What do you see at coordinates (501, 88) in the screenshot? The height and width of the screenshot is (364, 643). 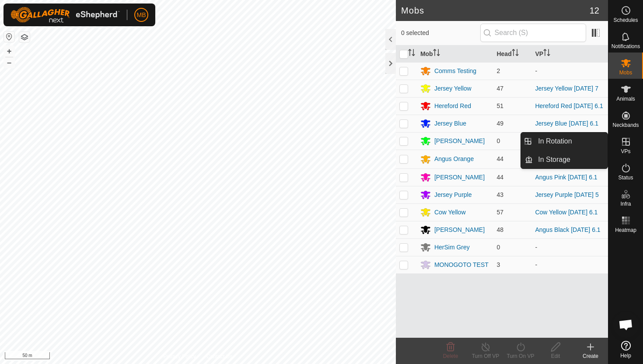 I see `span: 47` at bounding box center [501, 88].